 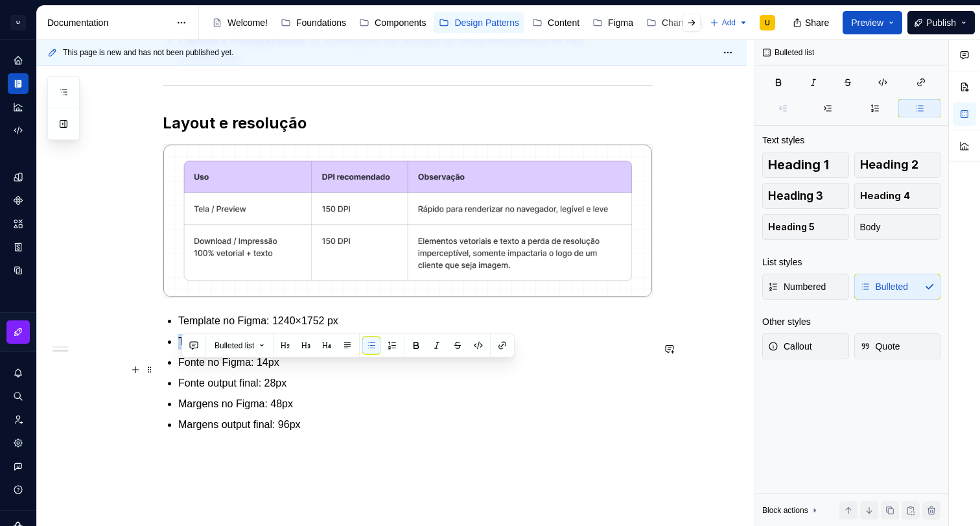 I want to click on span: Preview, so click(x=867, y=23).